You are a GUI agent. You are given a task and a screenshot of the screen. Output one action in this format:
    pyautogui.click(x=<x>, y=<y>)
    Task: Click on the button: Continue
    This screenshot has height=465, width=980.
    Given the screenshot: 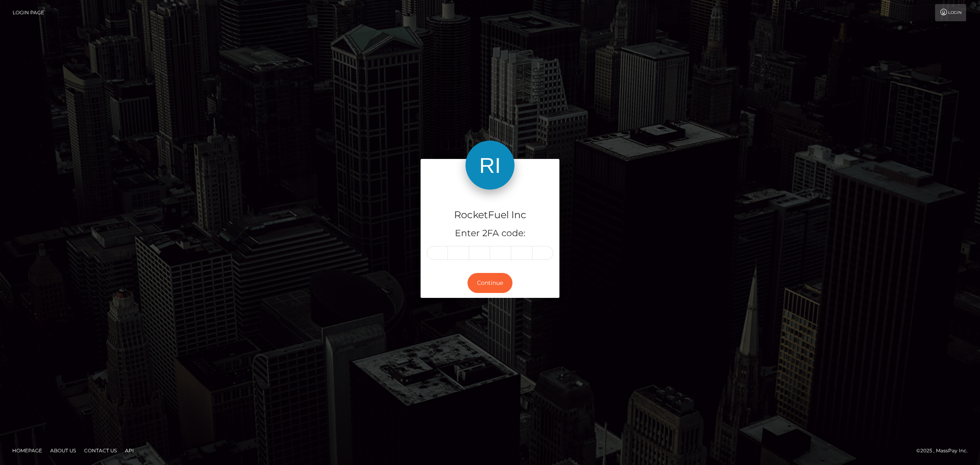 What is the action you would take?
    pyautogui.click(x=490, y=283)
    